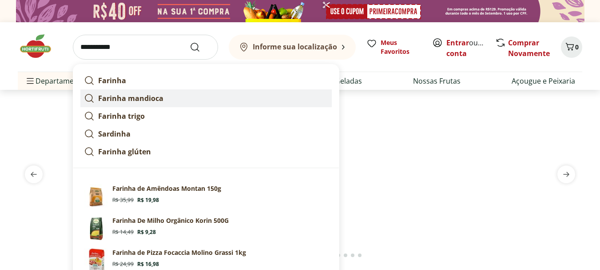 Image resolution: width=600 pixels, height=270 pixels. What do you see at coordinates (145, 47) in the screenshot?
I see `input: search` at bounding box center [145, 47].